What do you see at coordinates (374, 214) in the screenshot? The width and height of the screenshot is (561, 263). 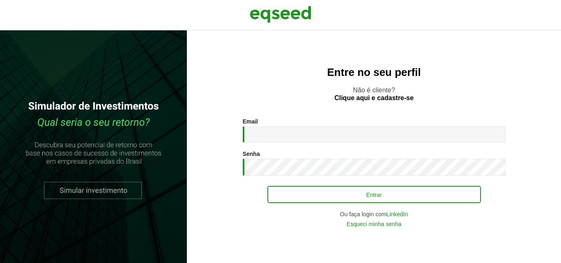 I see `div: Ou faça login com` at bounding box center [374, 214].